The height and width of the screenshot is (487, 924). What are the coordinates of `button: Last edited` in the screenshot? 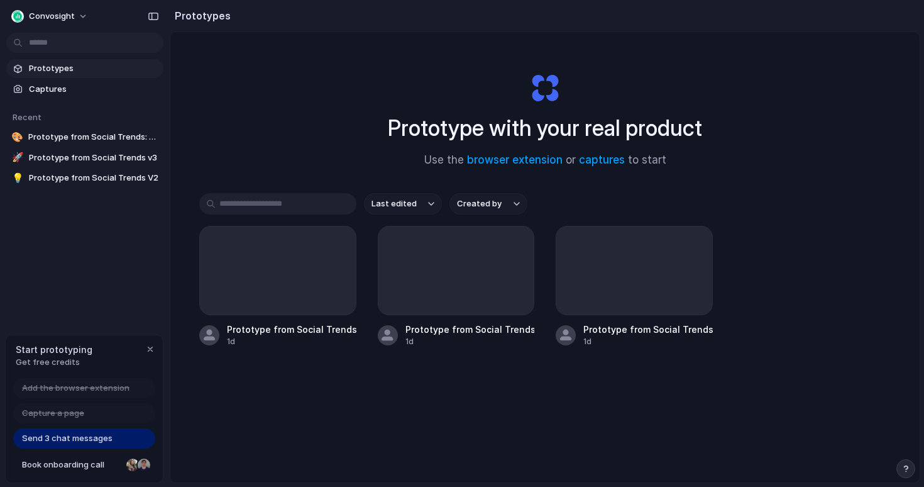 It's located at (403, 204).